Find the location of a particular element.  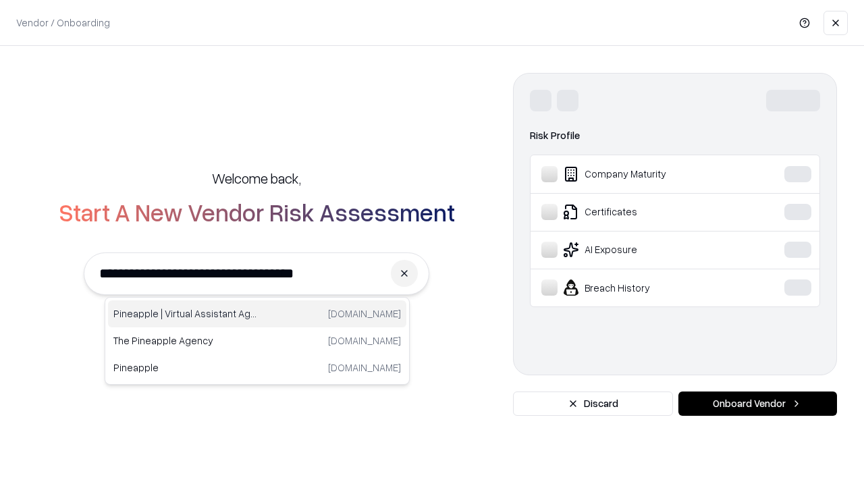

p: Pineapple | Virtual Assistant Agency is located at coordinates (185, 313).